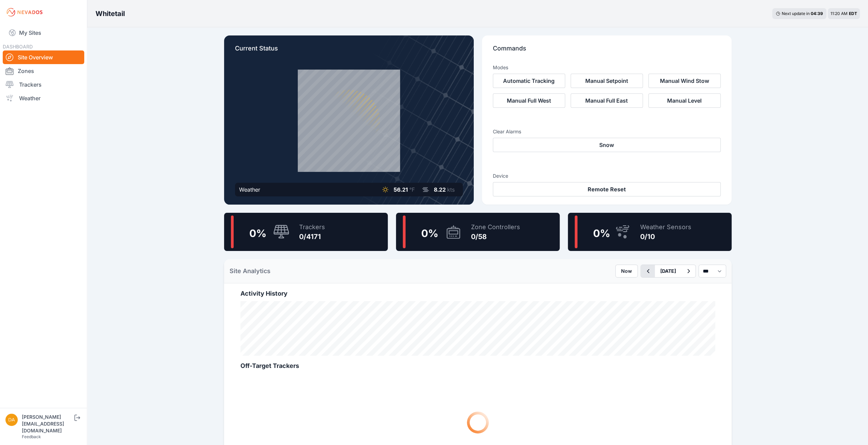 This screenshot has width=868, height=445. I want to click on div: 0/4171, so click(312, 237).